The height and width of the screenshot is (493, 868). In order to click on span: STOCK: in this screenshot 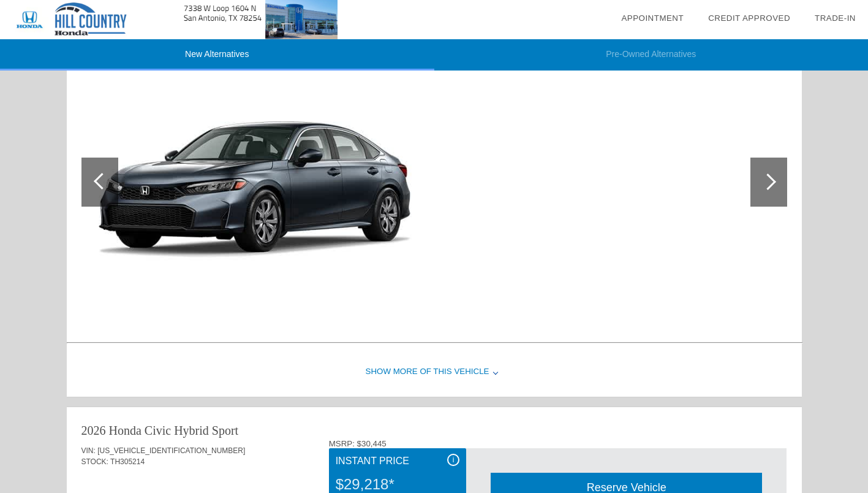, I will do `click(95, 462)`.